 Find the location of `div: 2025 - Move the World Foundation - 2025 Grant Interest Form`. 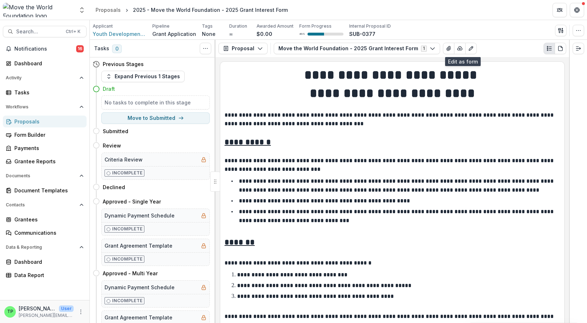

div: 2025 - Move the World Foundation - 2025 Grant Interest Form is located at coordinates (210, 10).